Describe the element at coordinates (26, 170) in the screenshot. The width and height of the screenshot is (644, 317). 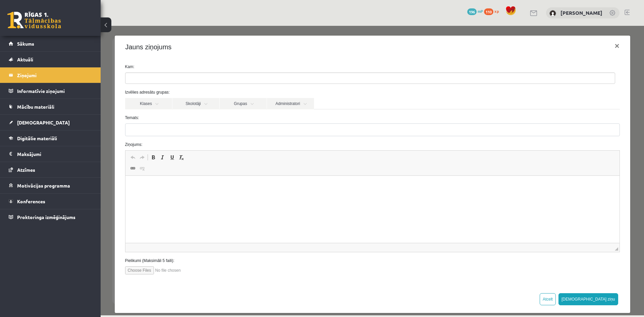
I see `span: Atzīmes` at that location.